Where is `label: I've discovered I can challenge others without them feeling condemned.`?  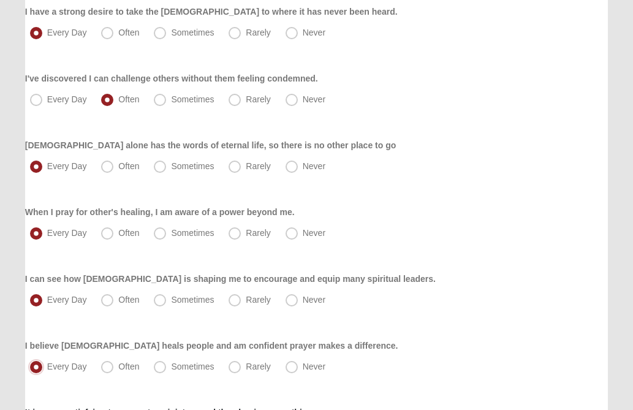
label: I've discovered I can challenge others without them feeling condemned. is located at coordinates (172, 78).